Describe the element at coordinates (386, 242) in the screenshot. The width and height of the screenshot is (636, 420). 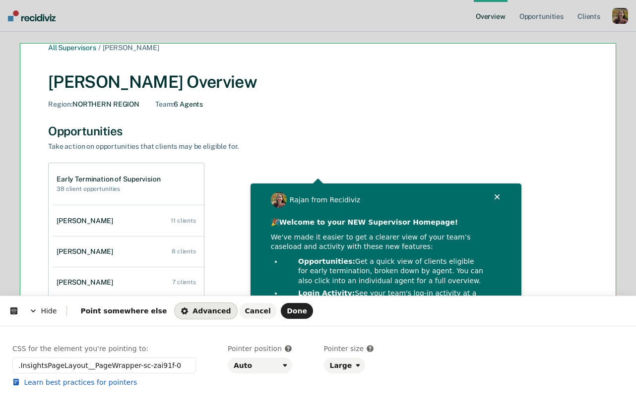
I see `p: We've made it easier to get a clearer view of your team’s caseload and activity with these new fe...` at that location.